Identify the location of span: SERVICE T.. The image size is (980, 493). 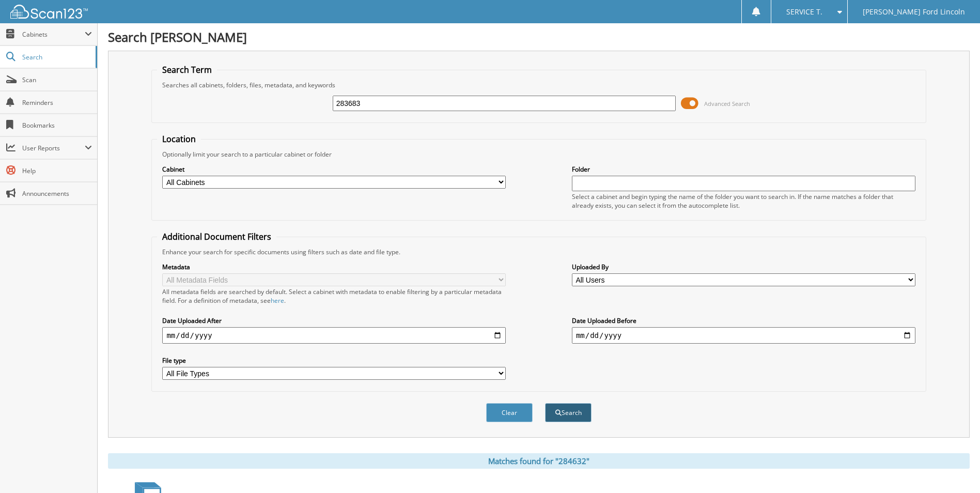
(804, 12).